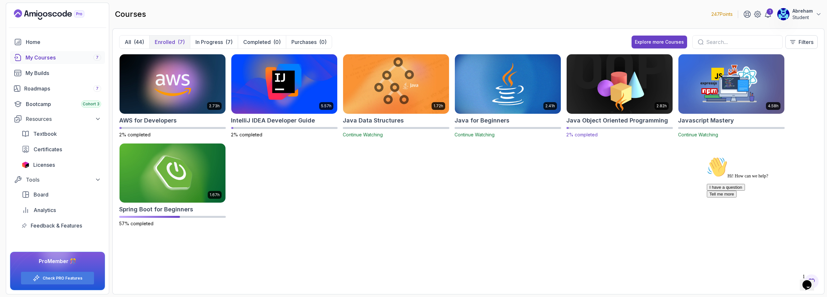 Image resolution: width=827 pixels, height=297 pixels. Describe the element at coordinates (131, 14) in the screenshot. I see `h2: courses` at that location.